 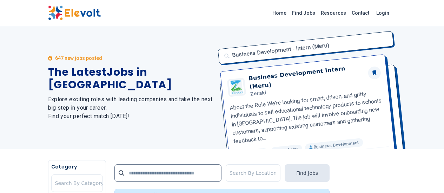 What do you see at coordinates (382, 13) in the screenshot?
I see `a: Login` at bounding box center [382, 13].